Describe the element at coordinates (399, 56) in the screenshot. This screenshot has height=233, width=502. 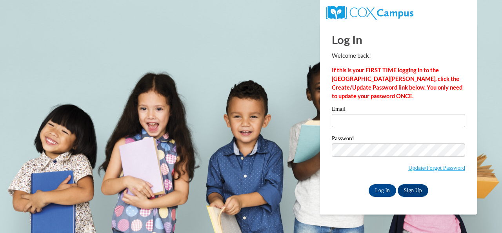
I see `p: Welcome back!` at that location.